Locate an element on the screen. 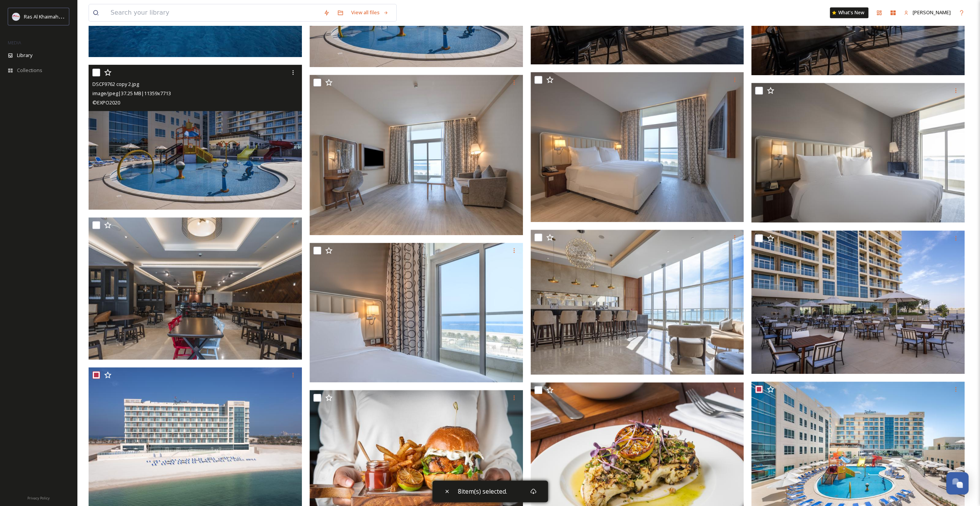 This screenshot has width=980, height=506. span: Ras Al Khaimah Tourism Development Authority is located at coordinates (78, 16).